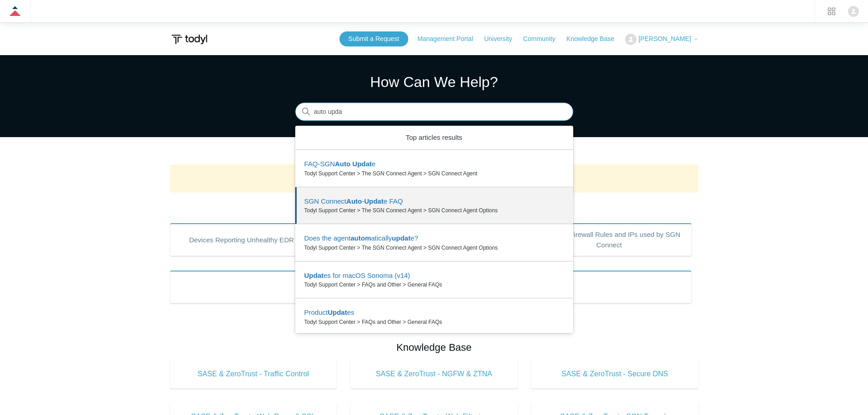 This screenshot has width=868, height=415. I want to click on zd-autocomplete-title-multibrand: Suggested result 2 SGN Connect Auto-Update FAQ, so click(354, 202).